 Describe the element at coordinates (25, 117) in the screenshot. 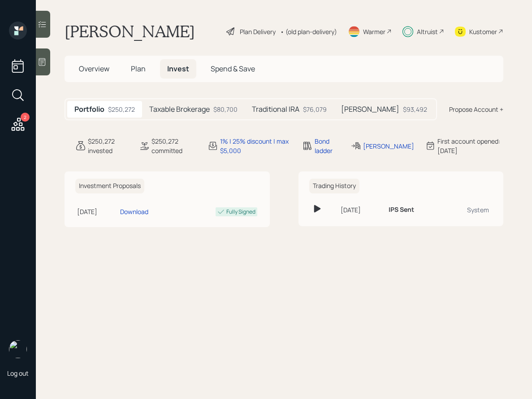

I see `div: 2` at that location.